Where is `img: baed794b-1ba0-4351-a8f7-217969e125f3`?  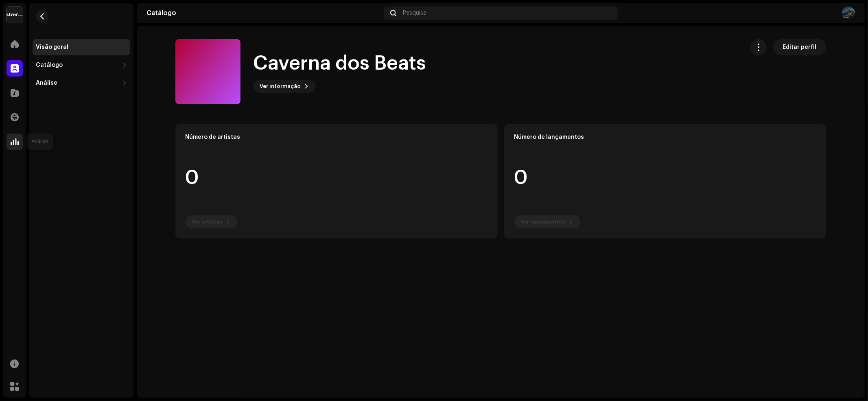 img: baed794b-1ba0-4351-a8f7-217969e125f3 is located at coordinates (849, 13).